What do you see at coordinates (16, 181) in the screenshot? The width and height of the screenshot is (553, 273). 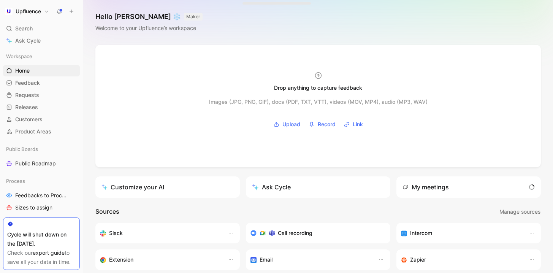 I see `span: Process` at bounding box center [16, 181].